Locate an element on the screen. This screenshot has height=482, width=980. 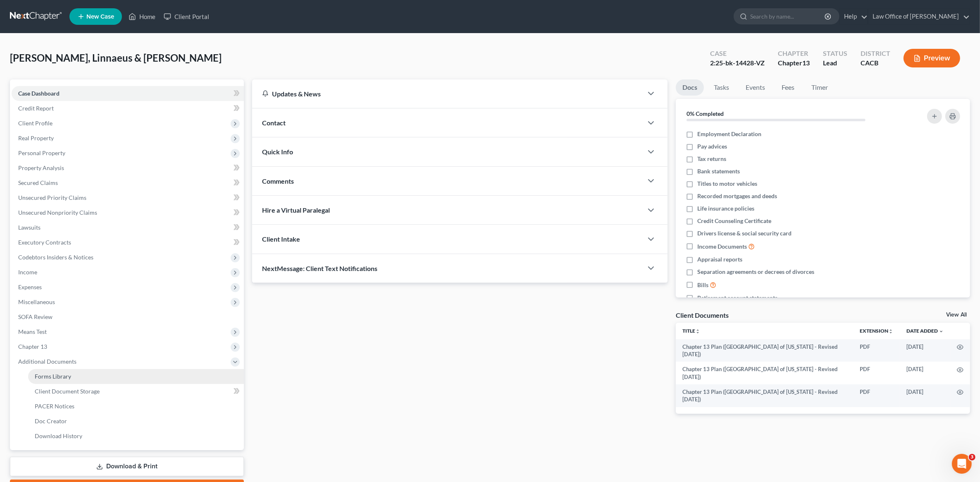
a: Download & Print is located at coordinates (127, 466).